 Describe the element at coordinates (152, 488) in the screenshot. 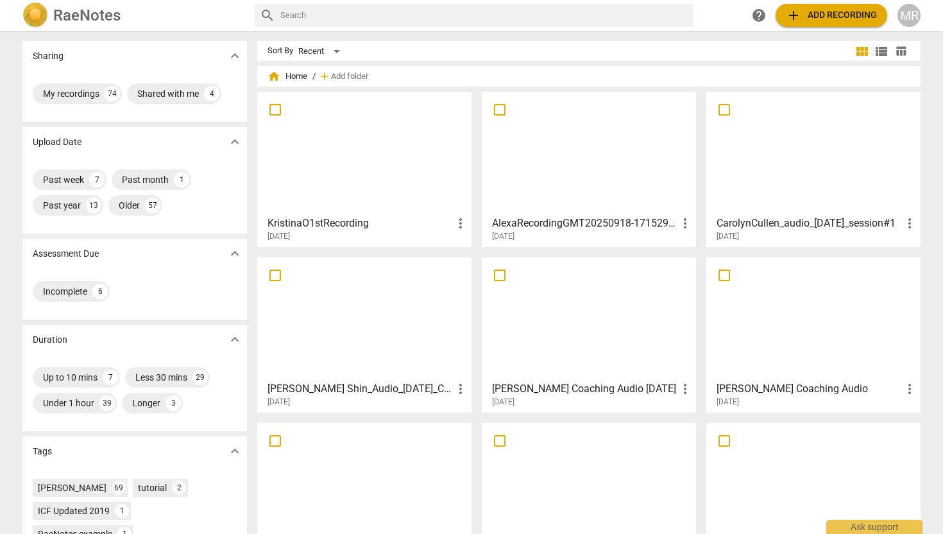

I see `div: tutorial` at that location.